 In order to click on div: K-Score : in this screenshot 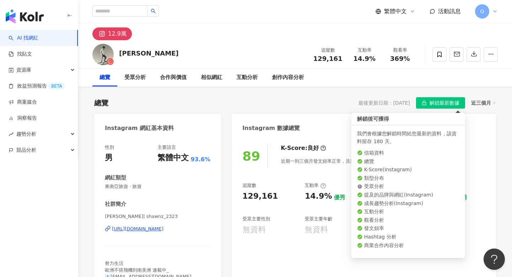, I will do `click(304, 148)`.